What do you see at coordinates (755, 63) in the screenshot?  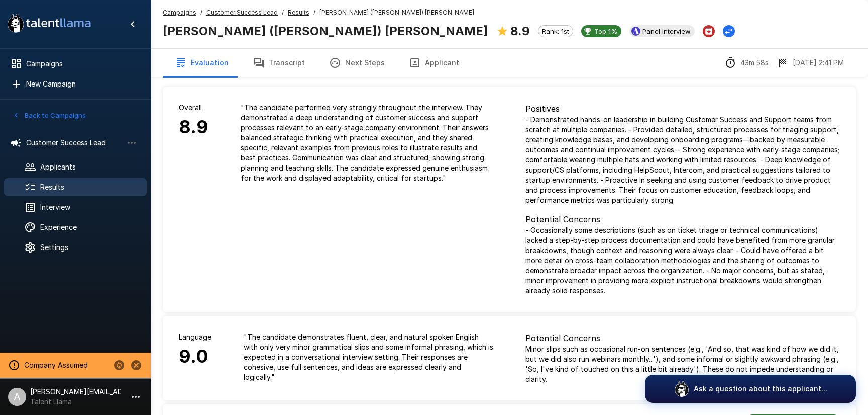 I see `p: 43m 58s` at bounding box center [755, 63].